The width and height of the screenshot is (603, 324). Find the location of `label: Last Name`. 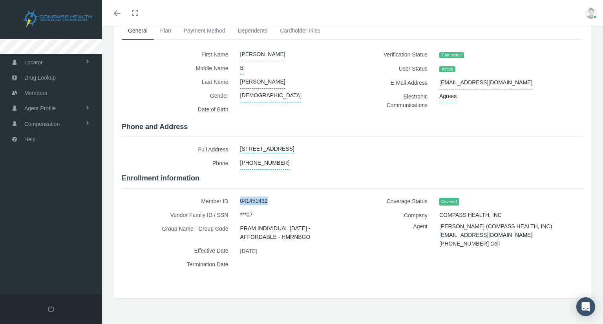

label: Last Name is located at coordinates (178, 82).